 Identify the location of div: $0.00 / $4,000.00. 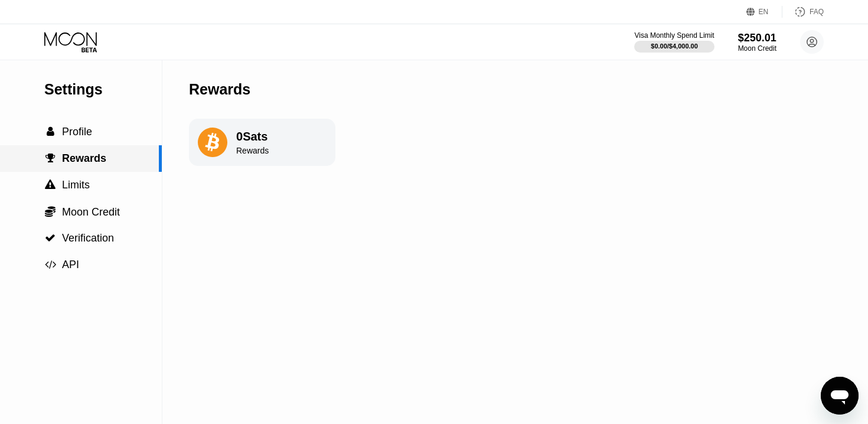
(674, 46).